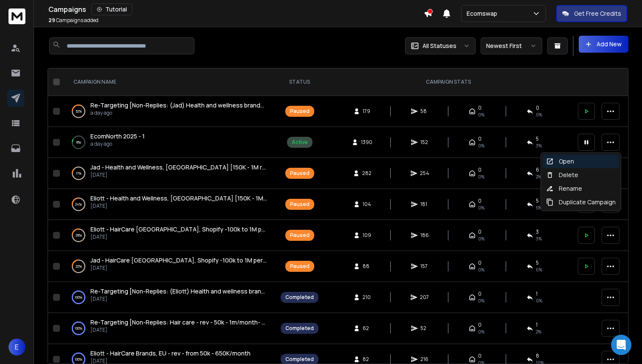 Image resolution: width=642 pixels, height=364 pixels. What do you see at coordinates (117, 136) in the screenshot?
I see `span: EcomNorth 2025 - 1` at bounding box center [117, 136].